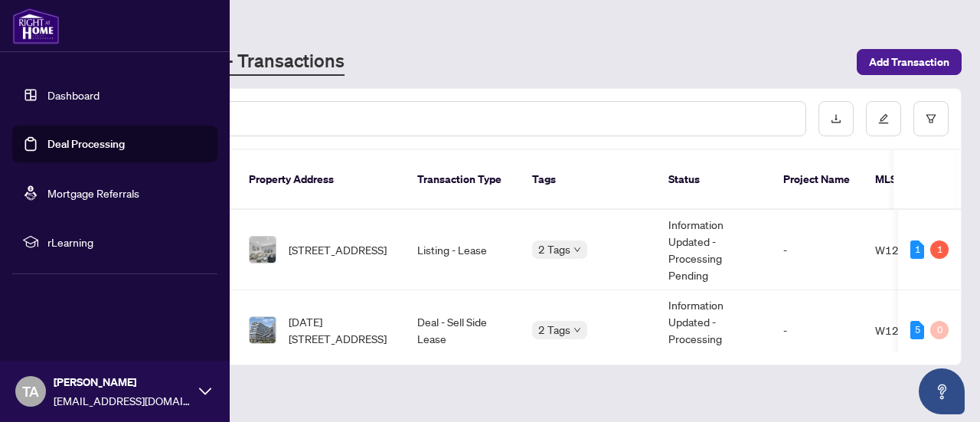 This screenshot has width=980, height=422. What do you see at coordinates (884, 118) in the screenshot?
I see `span: edit` at bounding box center [884, 118].